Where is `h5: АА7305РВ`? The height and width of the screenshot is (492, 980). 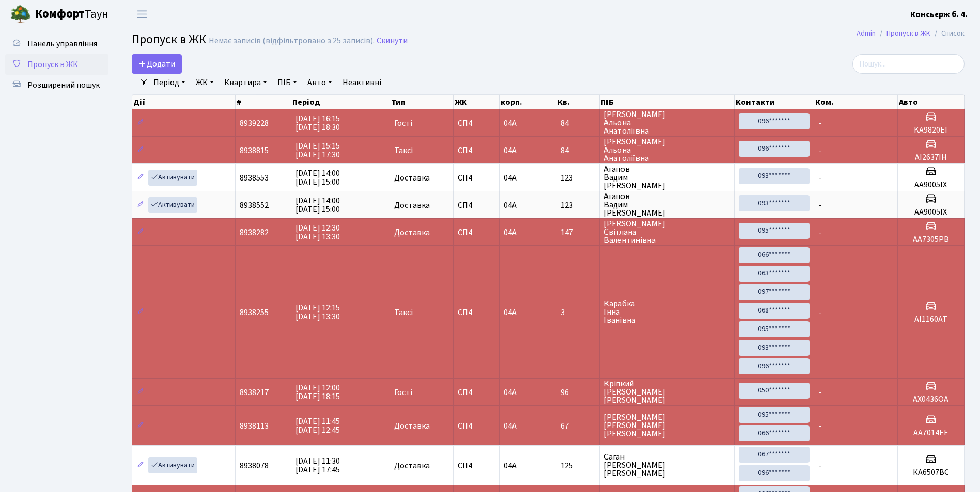
h5: АА7305РВ is located at coordinates (931, 239).